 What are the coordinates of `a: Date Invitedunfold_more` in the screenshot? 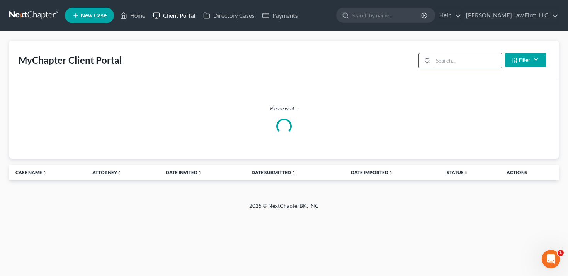 It's located at (184, 172).